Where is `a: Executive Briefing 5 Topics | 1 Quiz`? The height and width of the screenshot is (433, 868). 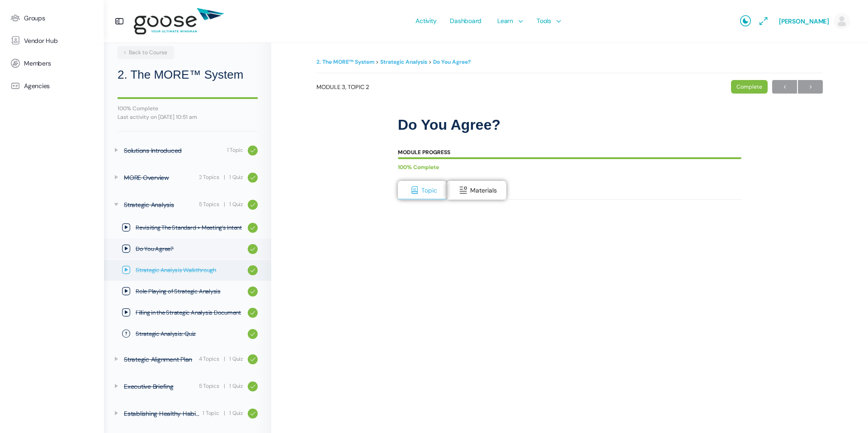 a: Executive Briefing 5 Topics | 1 Quiz is located at coordinates (188, 386).